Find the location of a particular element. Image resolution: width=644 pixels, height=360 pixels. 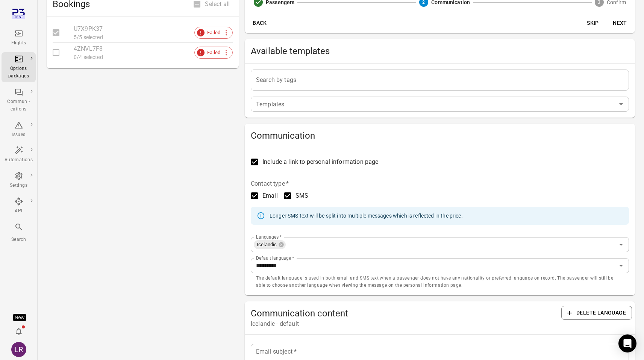

span: Include a link to personal information page is located at coordinates (320, 162).